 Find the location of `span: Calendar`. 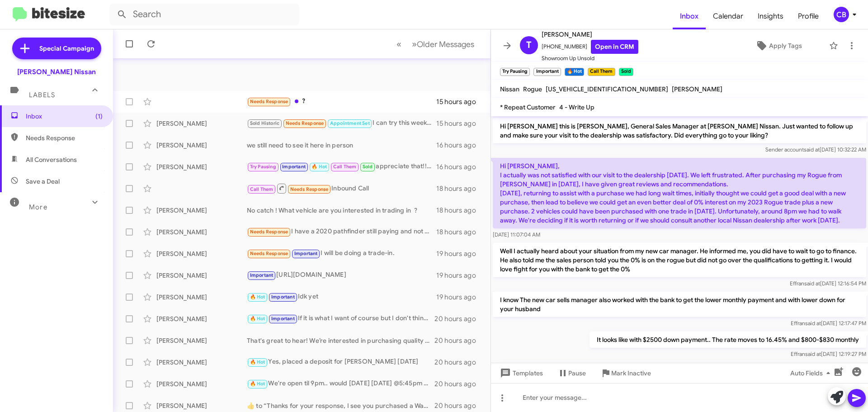

span: Calendar is located at coordinates (728, 16).